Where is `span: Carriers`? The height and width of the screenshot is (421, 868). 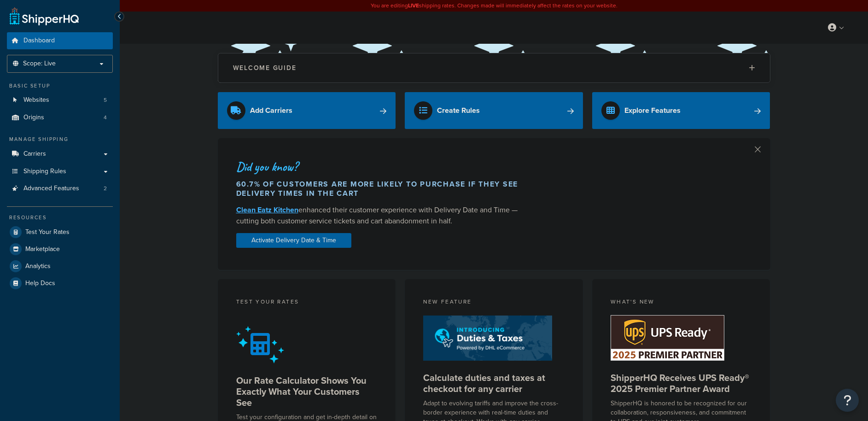
span: Carriers is located at coordinates (35, 154).